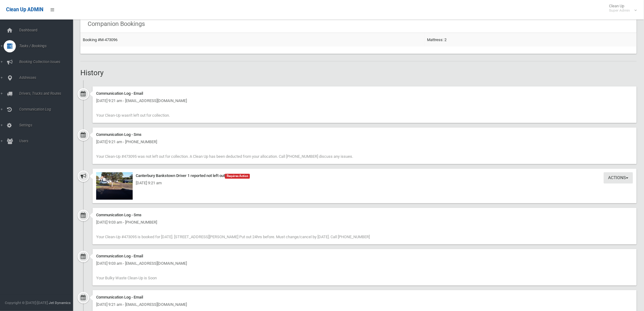  Describe the element at coordinates (620, 10) in the screenshot. I see `small: Super Admin` at that location.